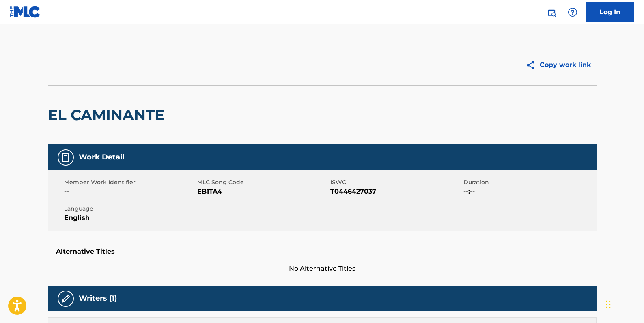 Image resolution: width=644 pixels, height=323 pixels. Describe the element at coordinates (624, 303) in the screenshot. I see `div: Chat Widget` at that location.